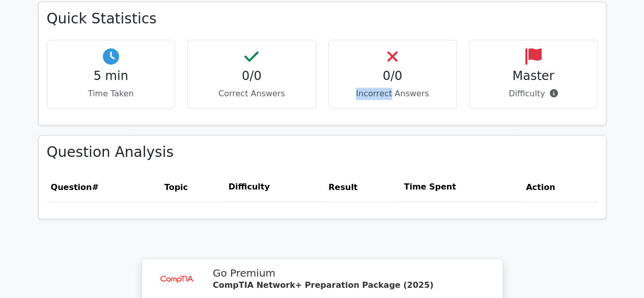  What do you see at coordinates (393, 94) in the screenshot?
I see `p: Incorrect Answers` at bounding box center [393, 94].